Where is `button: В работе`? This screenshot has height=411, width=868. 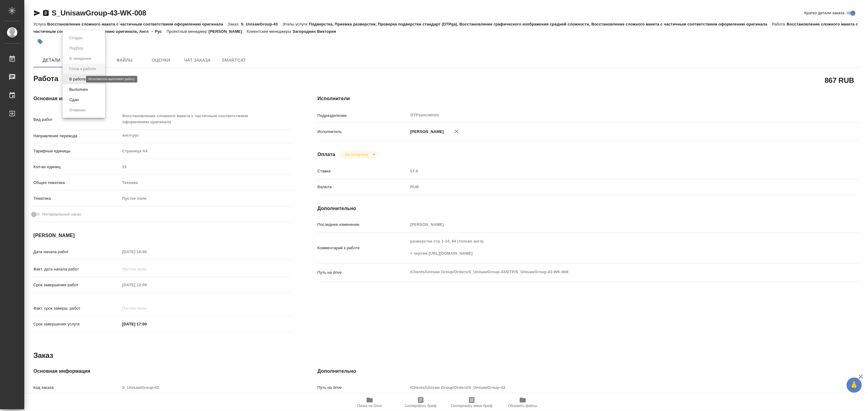
button: В работе is located at coordinates (77, 79).